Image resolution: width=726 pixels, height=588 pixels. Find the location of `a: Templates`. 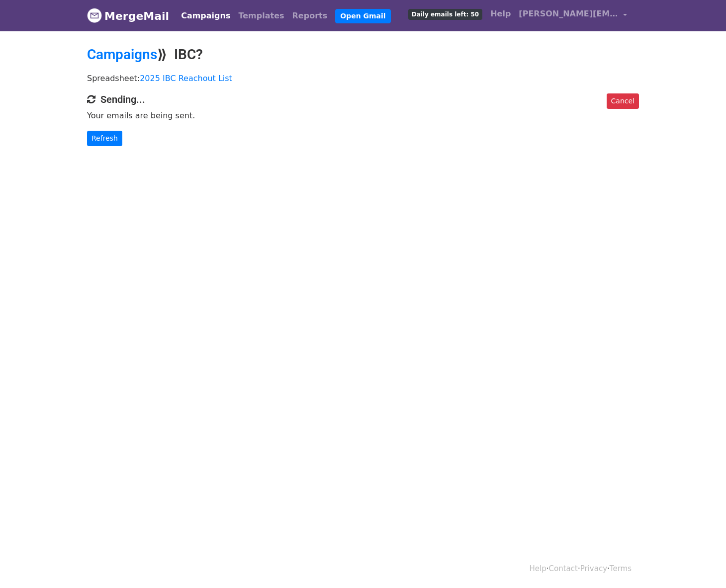

a: Templates is located at coordinates (261, 16).